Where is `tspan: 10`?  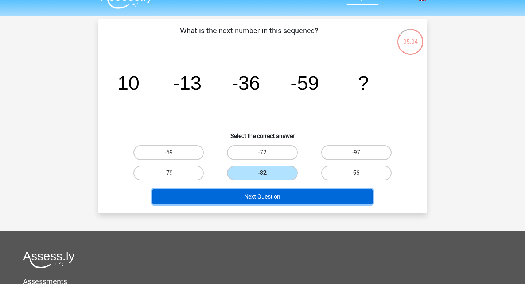 tspan: 10 is located at coordinates (128, 83).